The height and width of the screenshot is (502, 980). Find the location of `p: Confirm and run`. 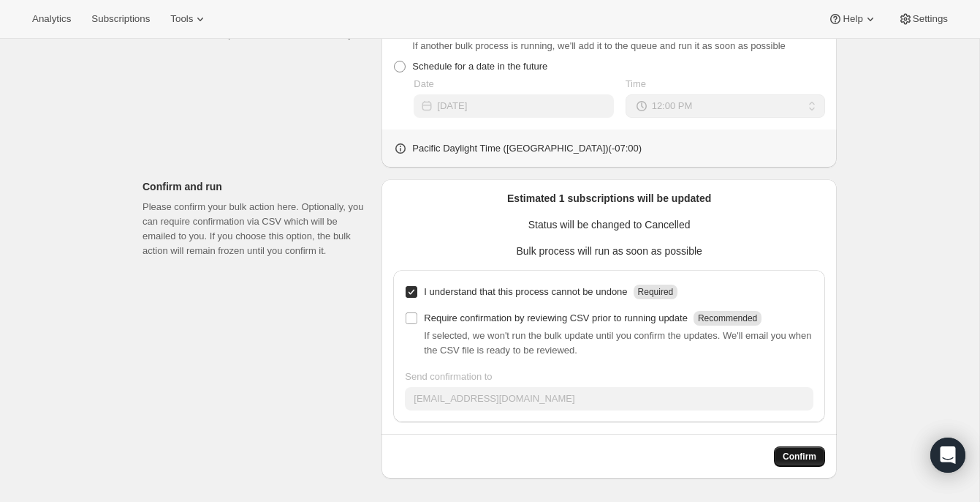

p: Confirm and run is located at coordinates (256, 187).